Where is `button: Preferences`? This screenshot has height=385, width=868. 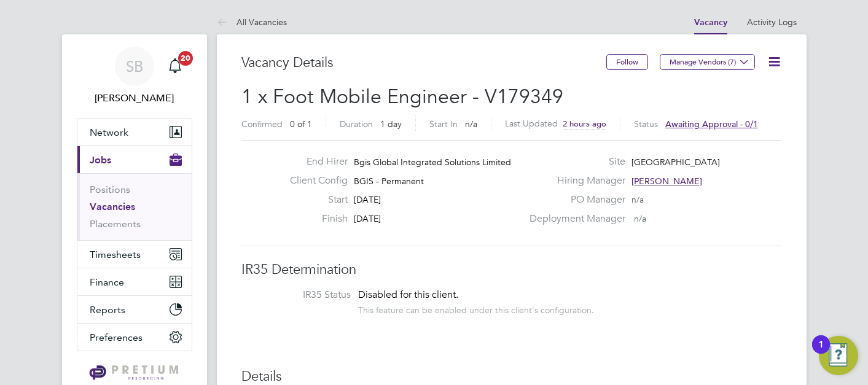
button: Preferences is located at coordinates (134, 336).